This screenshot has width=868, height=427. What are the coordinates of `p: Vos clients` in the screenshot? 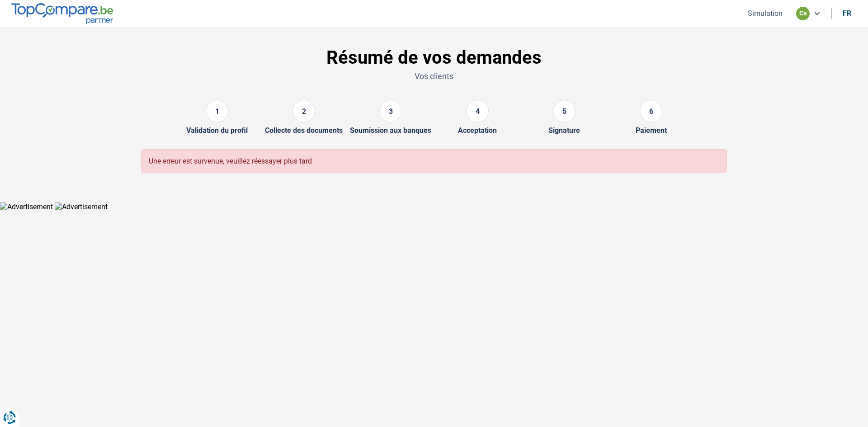 It's located at (434, 76).